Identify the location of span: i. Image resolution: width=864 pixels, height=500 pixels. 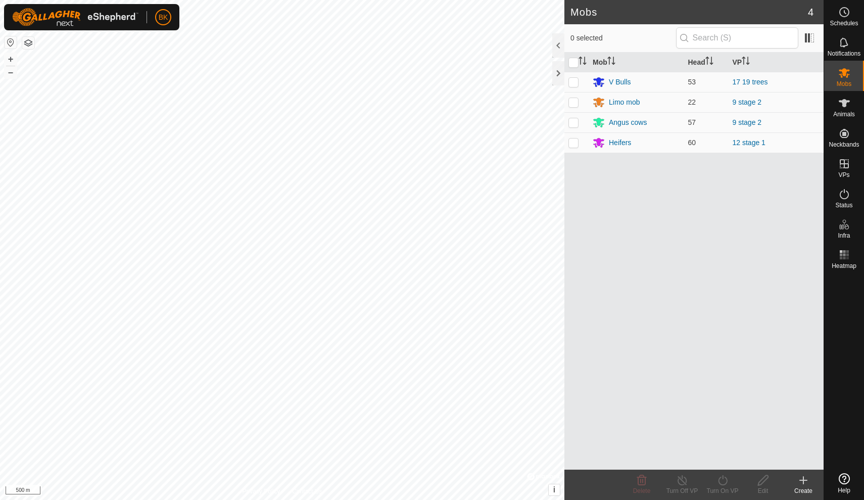
(554, 489).